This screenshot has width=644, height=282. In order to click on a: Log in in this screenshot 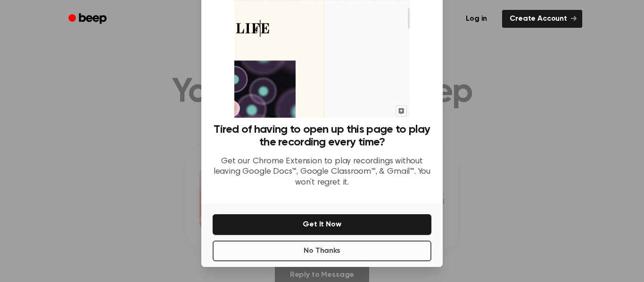, I will do `click(476, 19)`.